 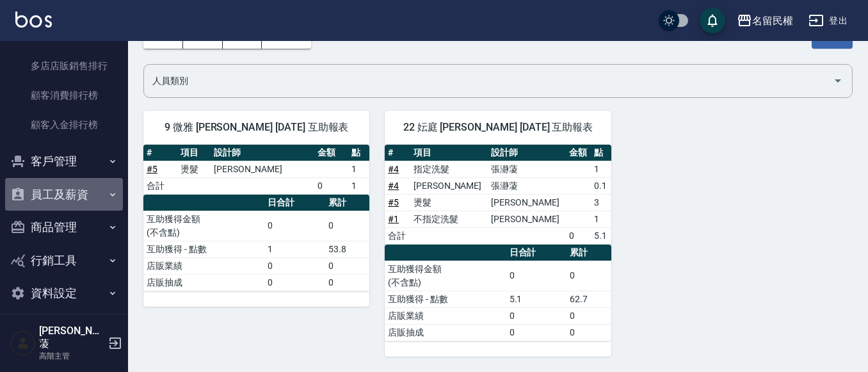 What do you see at coordinates (773, 20) in the screenshot?
I see `div: 名留民權` at bounding box center [773, 20].